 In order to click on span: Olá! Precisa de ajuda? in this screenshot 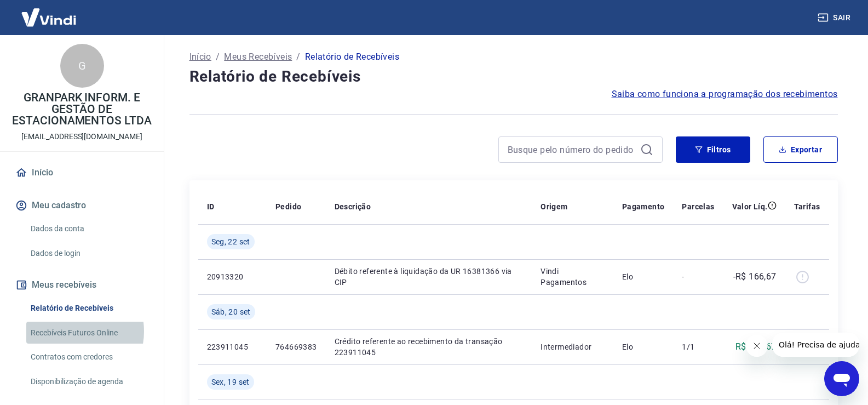, I will do `click(49, 12)`.